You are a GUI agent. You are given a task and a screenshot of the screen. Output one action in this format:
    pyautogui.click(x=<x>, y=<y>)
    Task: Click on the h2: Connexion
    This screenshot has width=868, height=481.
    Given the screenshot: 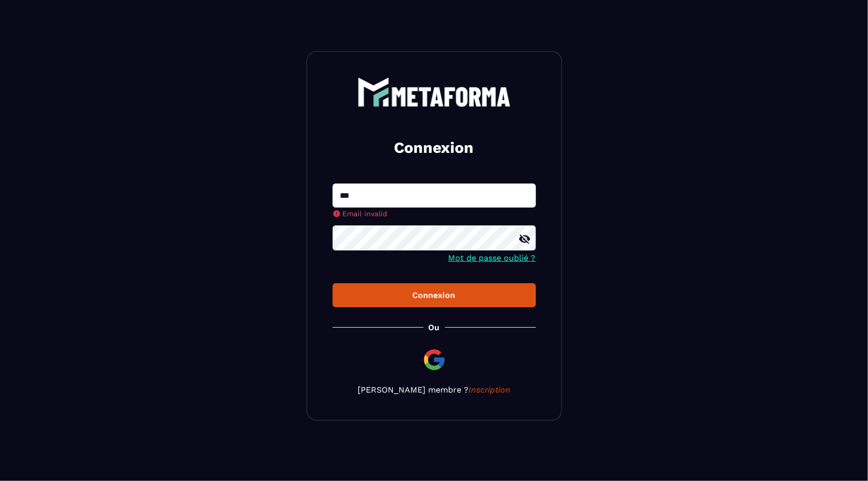 What is the action you would take?
    pyautogui.click(x=434, y=148)
    